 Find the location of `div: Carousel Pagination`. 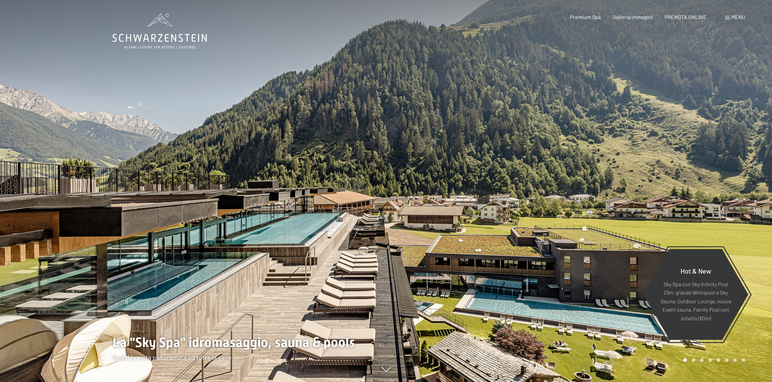

div: Carousel Pagination is located at coordinates (713, 360).